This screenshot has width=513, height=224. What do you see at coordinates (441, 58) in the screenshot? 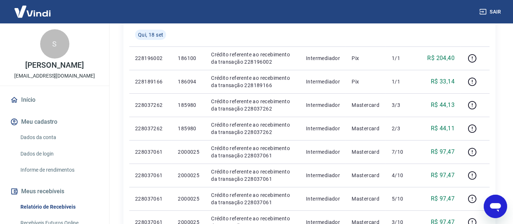
I see `p: R$ 204,40` at bounding box center [441, 58].